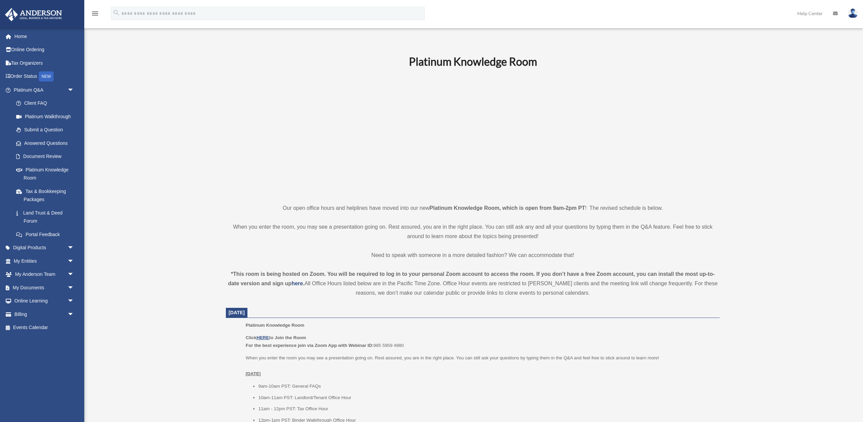  I want to click on b: For the best experience join via Zoom App with Webinar ID:, so click(309, 345).